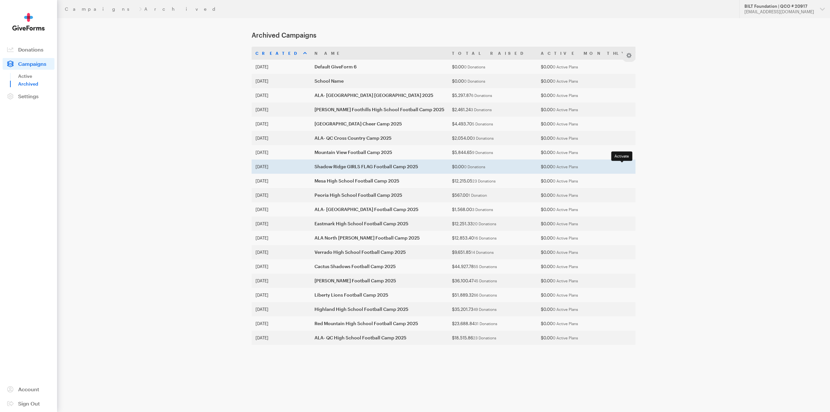 This screenshot has height=412, width=830. Describe the element at coordinates (379, 195) in the screenshot. I see `td: Peoria High School Football Camp 2025` at that location.